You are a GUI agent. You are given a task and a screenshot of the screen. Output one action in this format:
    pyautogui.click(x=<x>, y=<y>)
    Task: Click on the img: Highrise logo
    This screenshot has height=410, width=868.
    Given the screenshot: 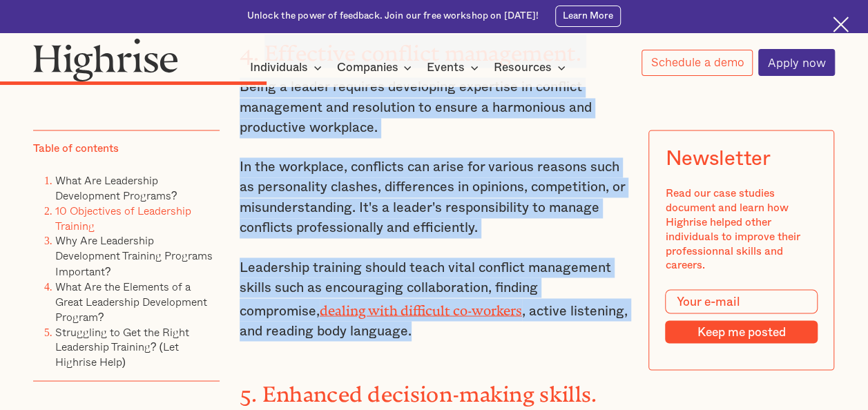 What is the action you would take?
    pyautogui.click(x=106, y=59)
    